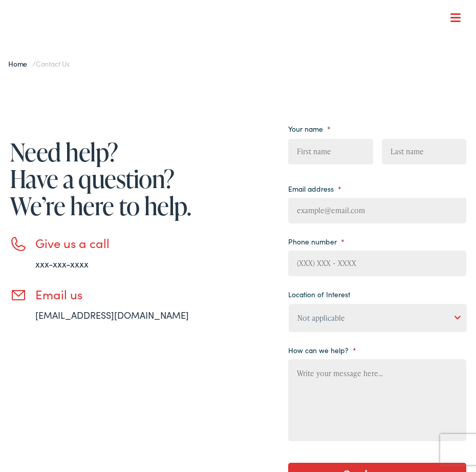  Describe the element at coordinates (315, 188) in the screenshot. I see `label: Email address` at that location.